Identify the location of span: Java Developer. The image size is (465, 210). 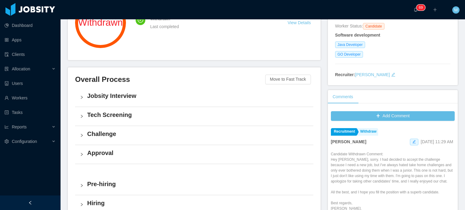
(350, 45).